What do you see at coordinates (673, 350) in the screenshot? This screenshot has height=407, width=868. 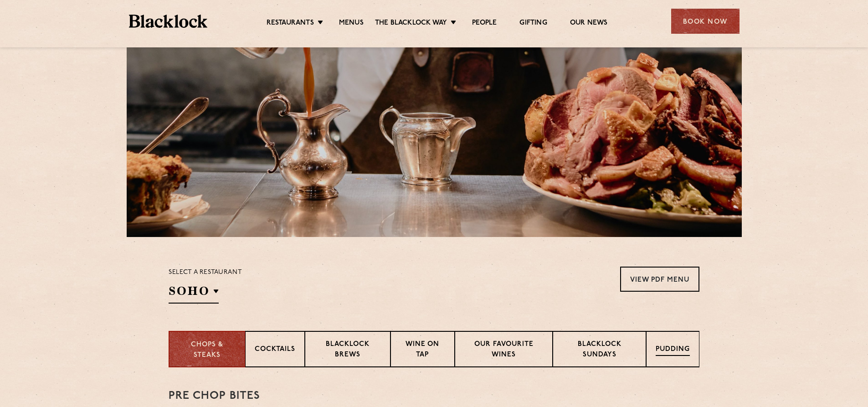 I see `p: Pudding` at bounding box center [673, 350].